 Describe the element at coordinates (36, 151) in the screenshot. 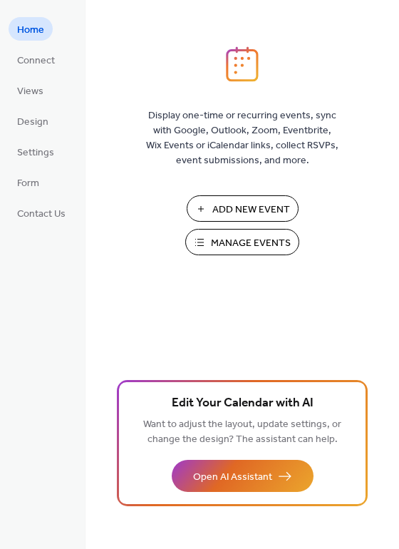

I see `a: Settings` at that location.